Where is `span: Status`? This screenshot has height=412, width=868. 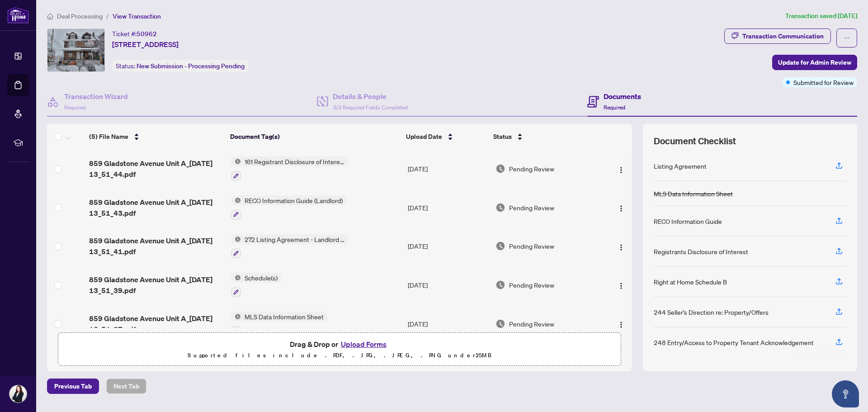 span: Status is located at coordinates (502, 137).